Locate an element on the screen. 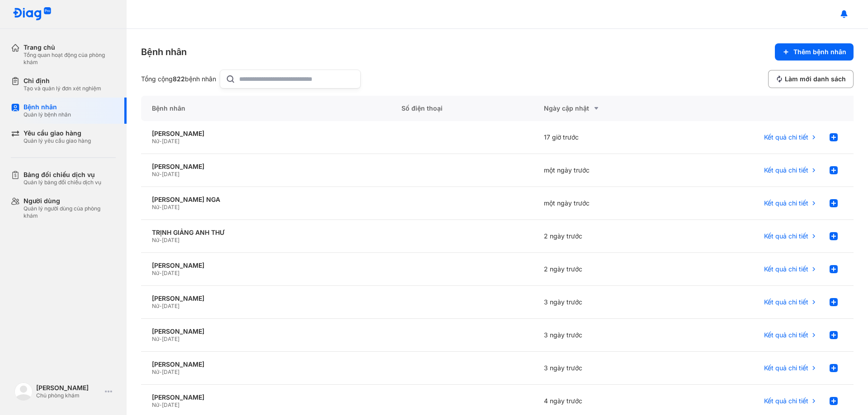 Image resolution: width=868 pixels, height=415 pixels. div: Chủ phòng khám is located at coordinates (68, 395).